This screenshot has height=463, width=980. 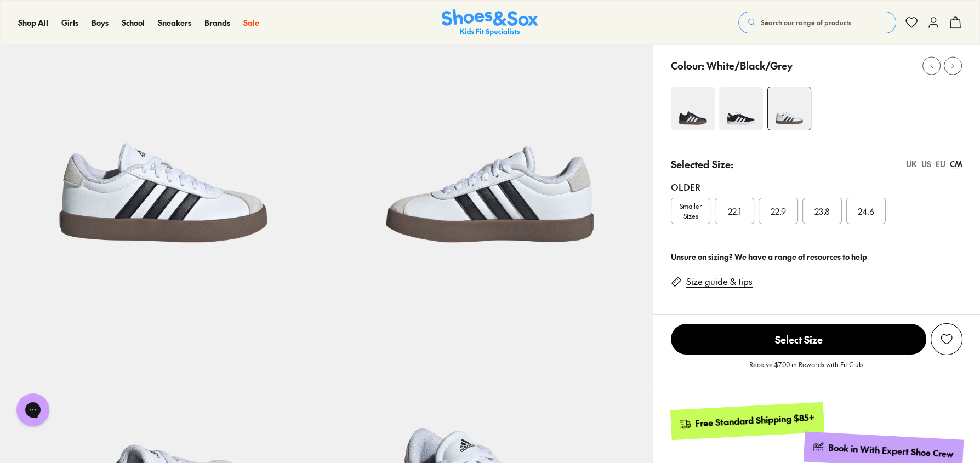 What do you see at coordinates (805, 23) in the screenshot?
I see `span: Search our range of products` at bounding box center [805, 23].